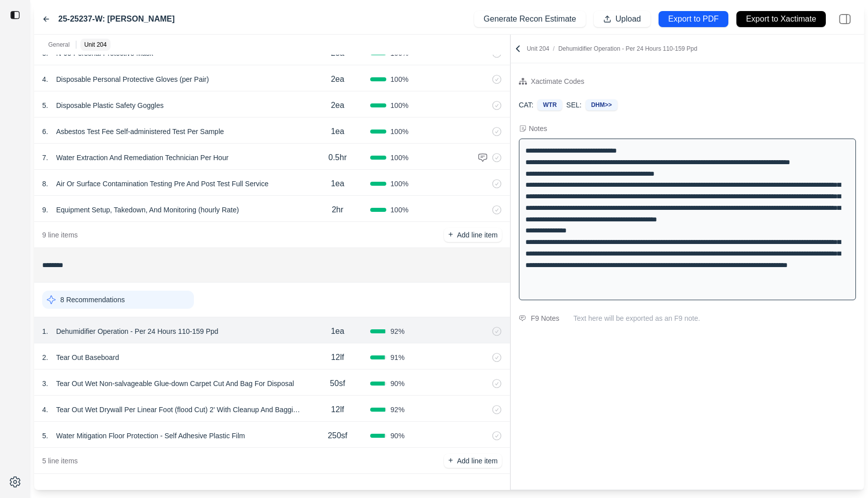  Describe the element at coordinates (46, 184) in the screenshot. I see `p: 8 .` at that location.